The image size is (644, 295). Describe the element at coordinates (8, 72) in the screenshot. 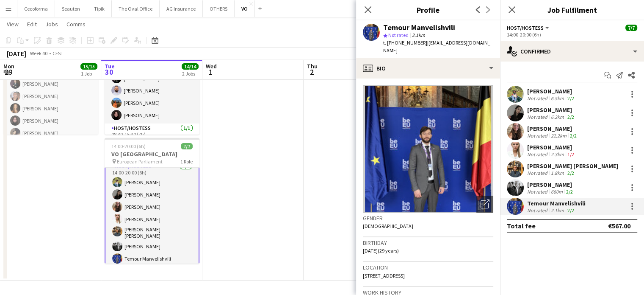

I see `span: 29` at that location.